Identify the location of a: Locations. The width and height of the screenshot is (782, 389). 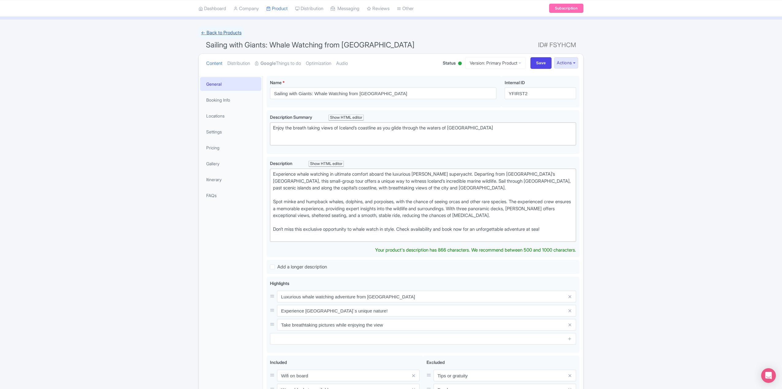
(231, 116).